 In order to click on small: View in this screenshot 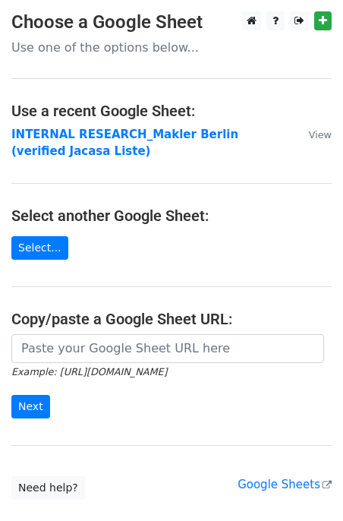, I will do `click(321, 134)`.